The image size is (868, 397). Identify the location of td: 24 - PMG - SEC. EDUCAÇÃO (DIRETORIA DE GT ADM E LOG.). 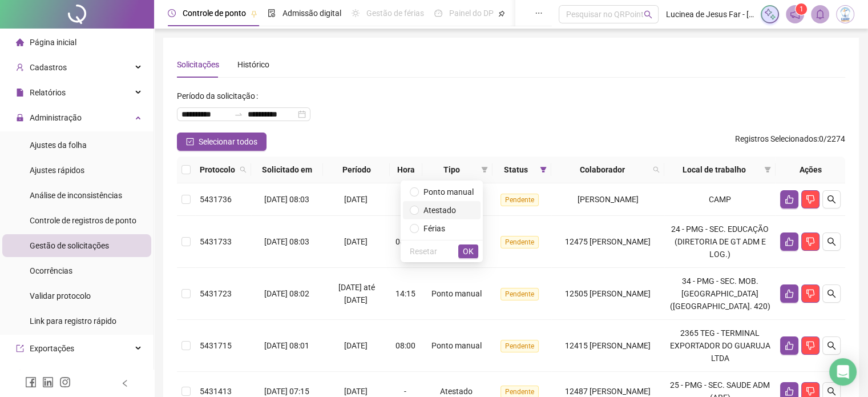
(720, 241).